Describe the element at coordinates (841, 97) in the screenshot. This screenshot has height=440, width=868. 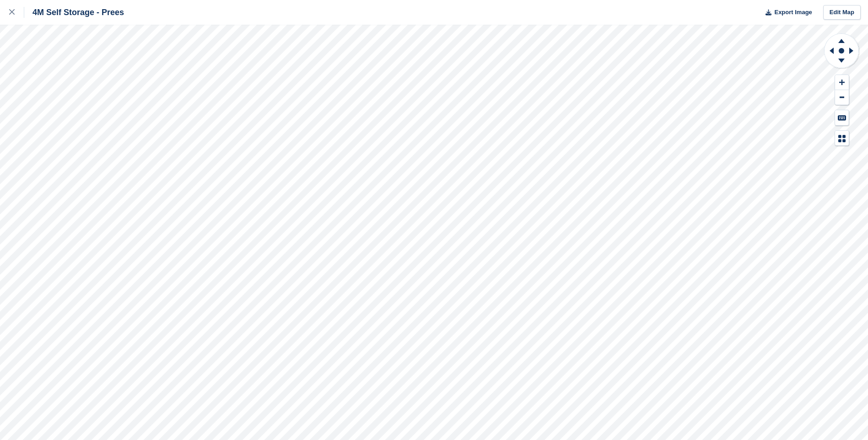
I see `button: Zoom Out` at that location.